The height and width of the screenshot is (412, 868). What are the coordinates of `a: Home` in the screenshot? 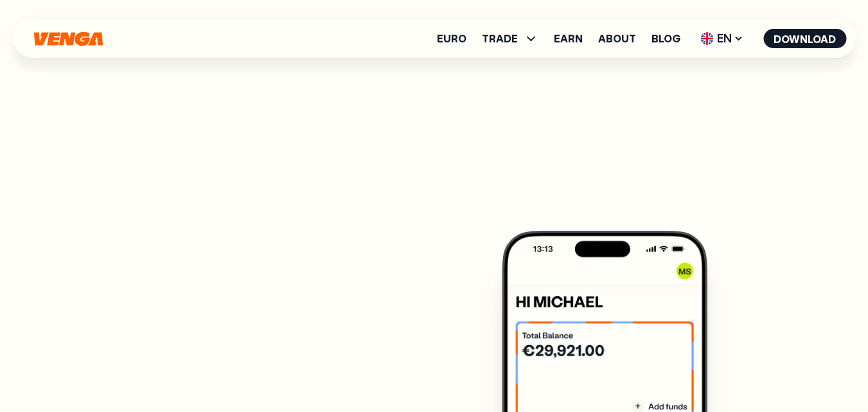 It's located at (68, 39).